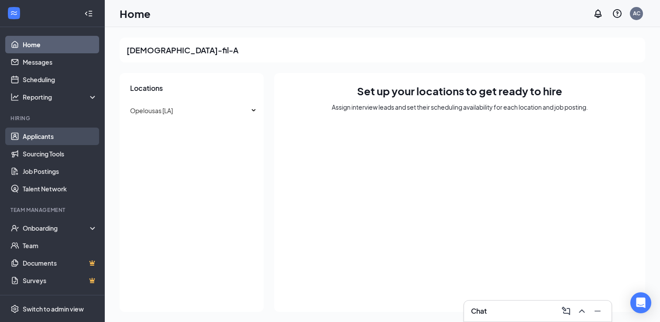  Describe the element at coordinates (53, 309) in the screenshot. I see `div: Switch to admin view` at that location.